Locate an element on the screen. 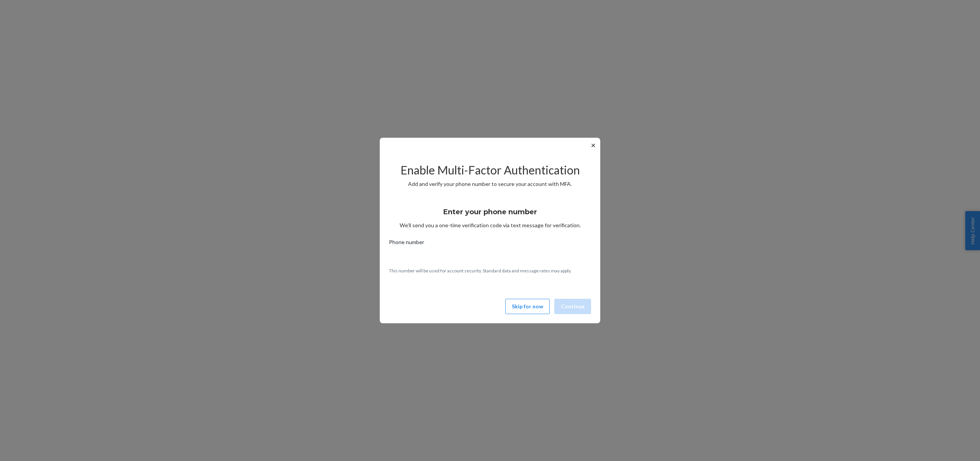 The height and width of the screenshot is (461, 980). span: Phone number is located at coordinates (407, 243).